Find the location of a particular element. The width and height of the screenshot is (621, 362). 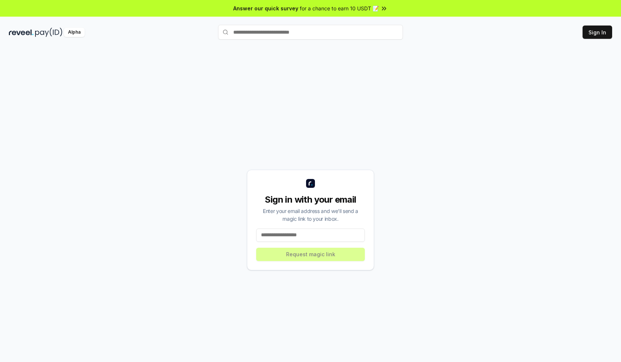

div: Alpha is located at coordinates (74, 32).